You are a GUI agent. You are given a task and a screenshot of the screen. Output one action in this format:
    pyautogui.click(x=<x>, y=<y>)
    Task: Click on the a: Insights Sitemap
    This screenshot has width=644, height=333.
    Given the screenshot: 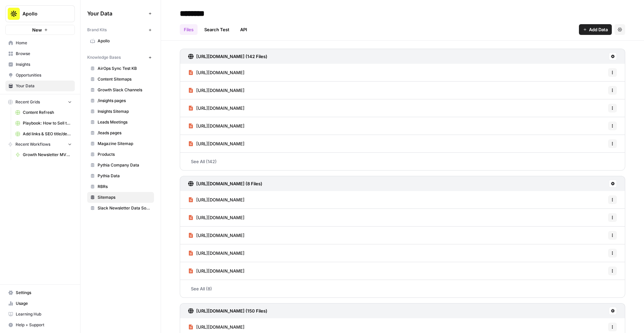 What is the action you would take?
    pyautogui.click(x=120, y=112)
    